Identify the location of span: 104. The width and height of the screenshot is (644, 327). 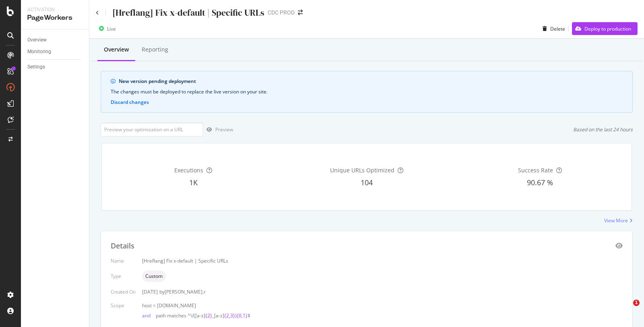
(367, 182).